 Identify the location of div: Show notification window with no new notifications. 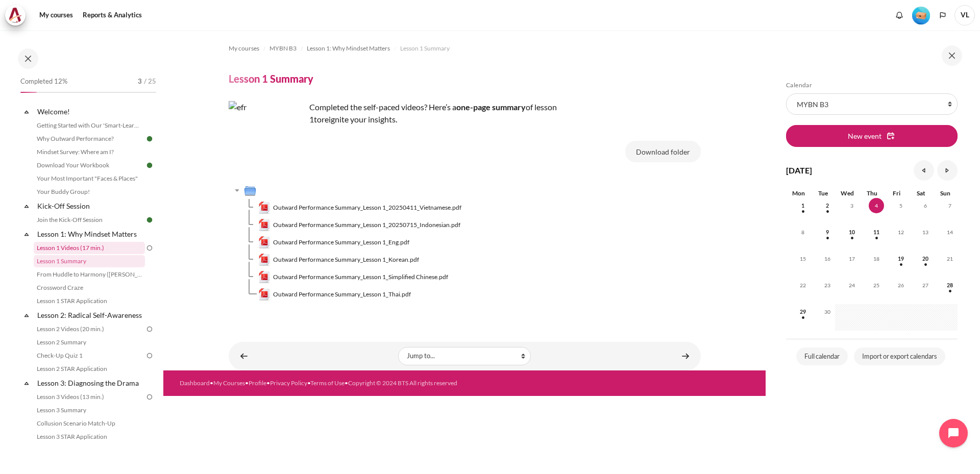
(899, 15).